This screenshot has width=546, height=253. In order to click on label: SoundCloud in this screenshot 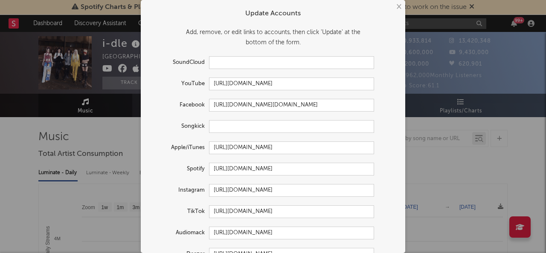, I will do `click(179, 63)`.